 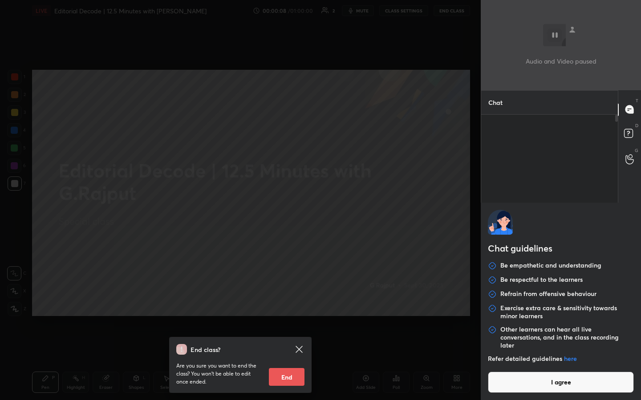 What do you see at coordinates (548, 294) in the screenshot?
I see `p: Refrain from offensive behaviour` at bounding box center [548, 294].